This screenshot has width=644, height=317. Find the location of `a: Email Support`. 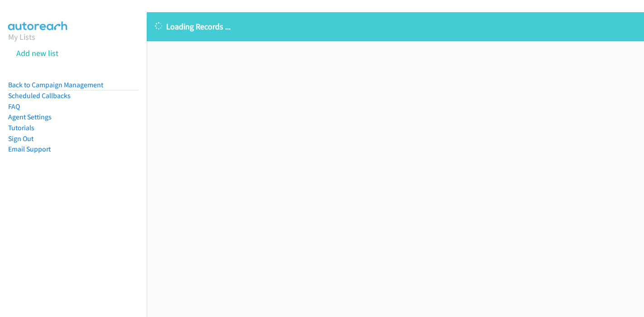

a: Email Support is located at coordinates (29, 149).